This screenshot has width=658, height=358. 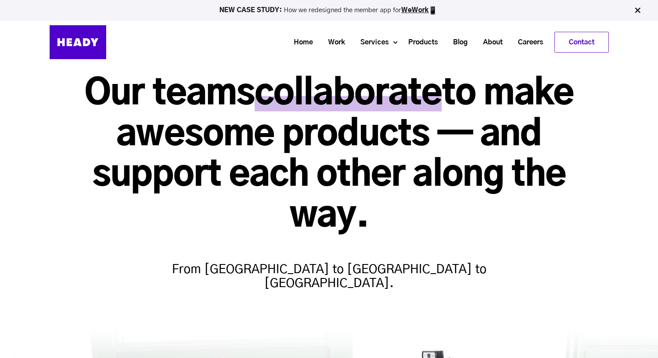 What do you see at coordinates (433, 10) in the screenshot?
I see `img: app emoji` at bounding box center [433, 10].